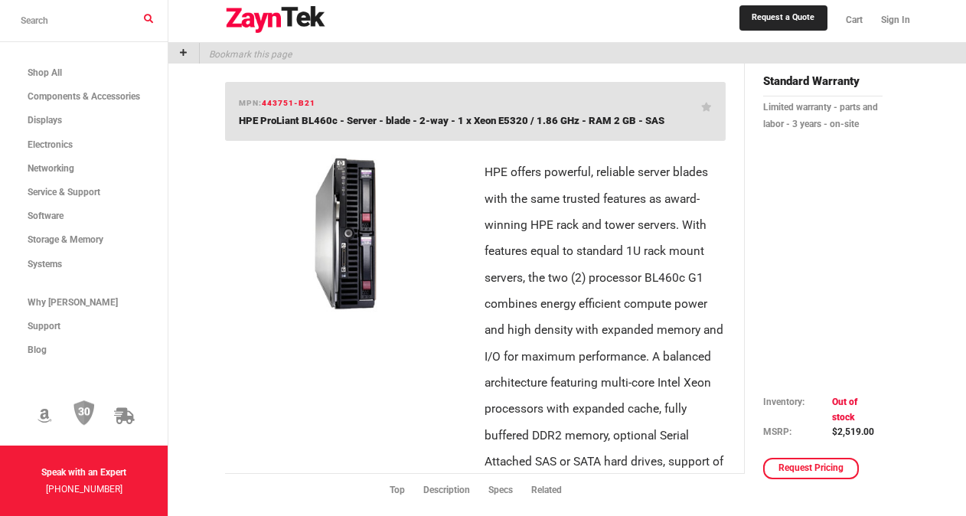 This screenshot has width=966, height=516. What do you see at coordinates (556, 490) in the screenshot?
I see `li: Related` at bounding box center [556, 490].